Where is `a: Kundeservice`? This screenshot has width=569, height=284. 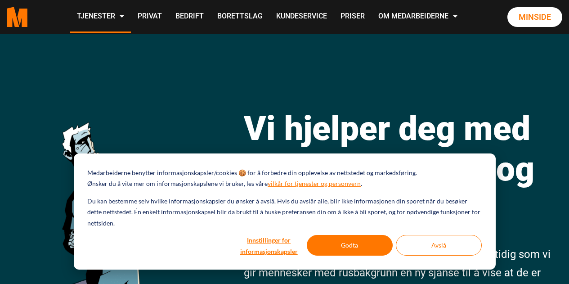 a: Kundeservice is located at coordinates (302, 17).